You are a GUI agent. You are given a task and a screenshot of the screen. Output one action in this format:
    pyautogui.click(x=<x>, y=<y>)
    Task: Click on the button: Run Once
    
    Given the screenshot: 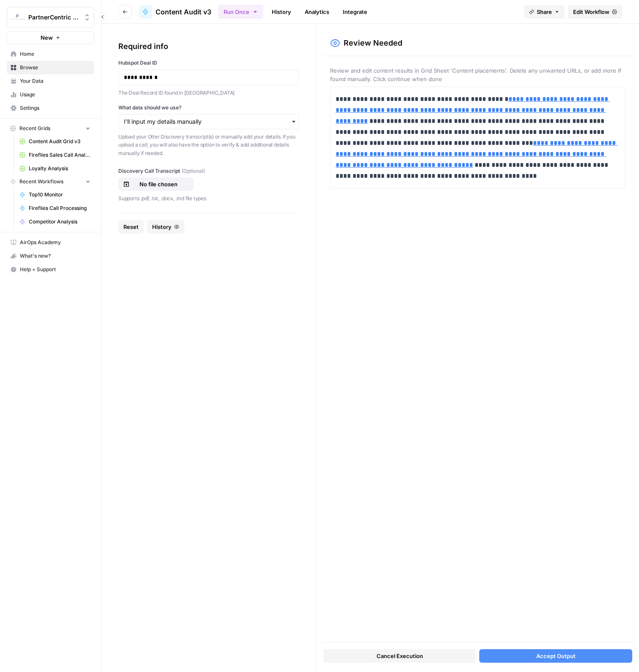 What is the action you would take?
    pyautogui.click(x=240, y=12)
    